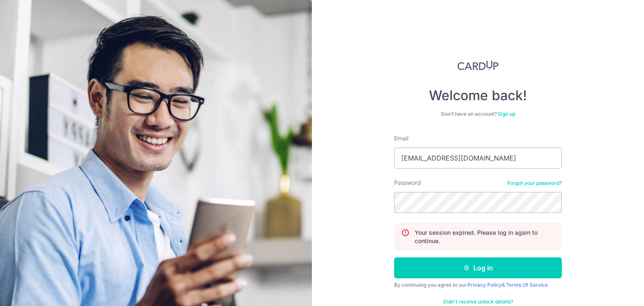 Image resolution: width=644 pixels, height=306 pixels. Describe the element at coordinates (535, 183) in the screenshot. I see `a: Forgot your password?` at that location.